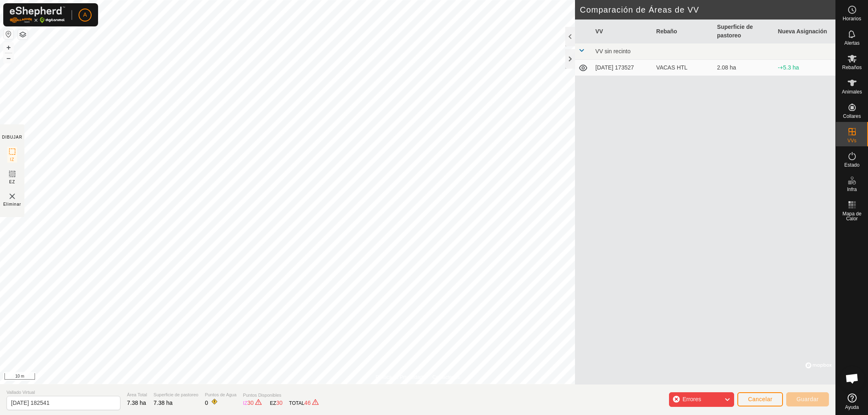  I want to click on span: Collares, so click(852, 116).